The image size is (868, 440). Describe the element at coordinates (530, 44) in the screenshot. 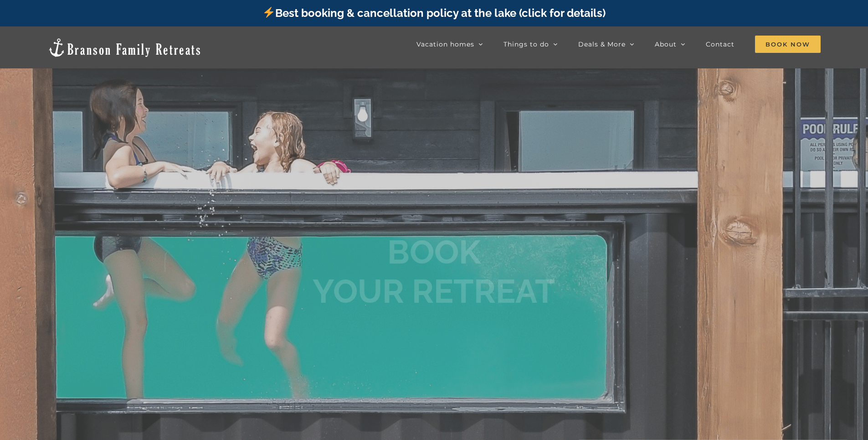

I see `a: Things to do` at that location.